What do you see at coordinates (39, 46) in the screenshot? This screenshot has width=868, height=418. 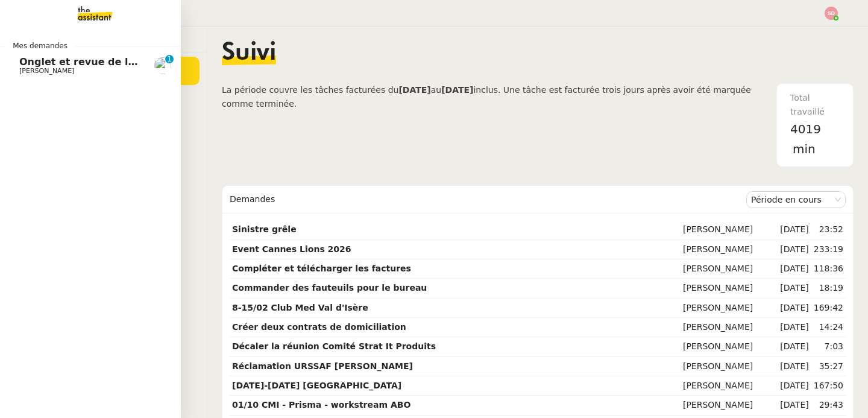 I see `span: Mes demandes` at bounding box center [39, 46].